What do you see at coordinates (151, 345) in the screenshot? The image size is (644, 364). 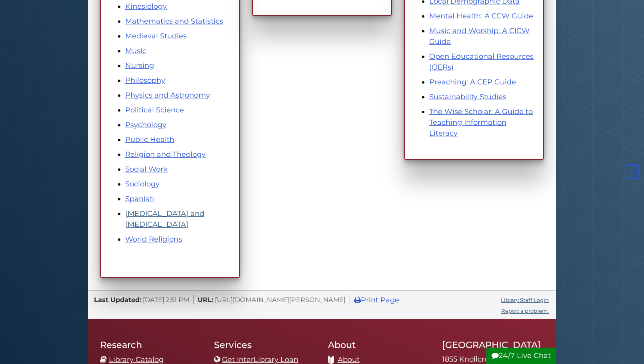 I see `h2: Research` at bounding box center [151, 345].